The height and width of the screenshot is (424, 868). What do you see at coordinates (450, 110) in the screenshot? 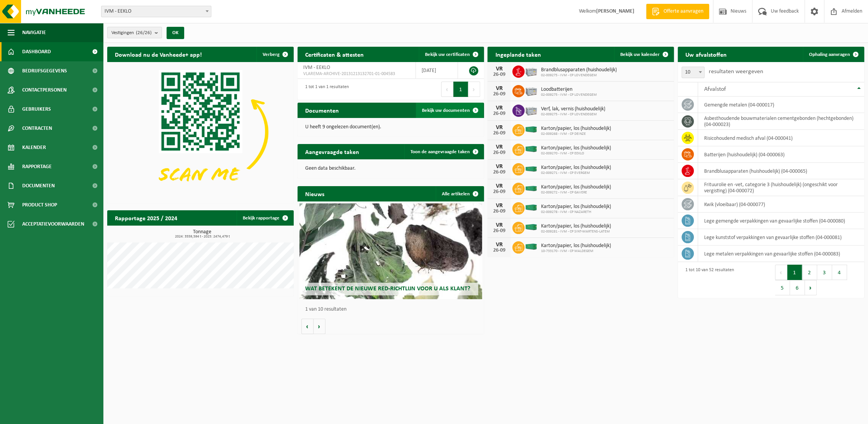
I see `a: Bekijk uw documenten` at bounding box center [450, 110].